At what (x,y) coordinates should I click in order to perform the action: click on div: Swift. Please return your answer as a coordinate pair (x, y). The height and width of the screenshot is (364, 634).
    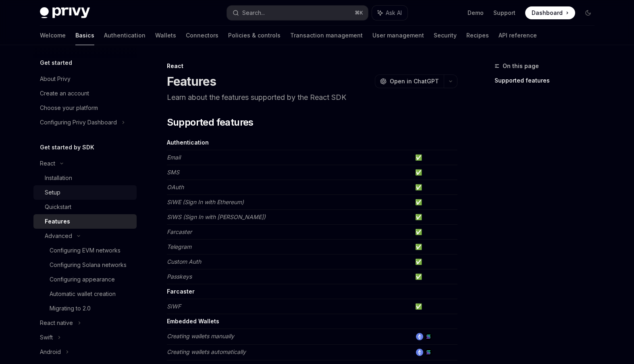
    Looking at the image, I should click on (47, 338).